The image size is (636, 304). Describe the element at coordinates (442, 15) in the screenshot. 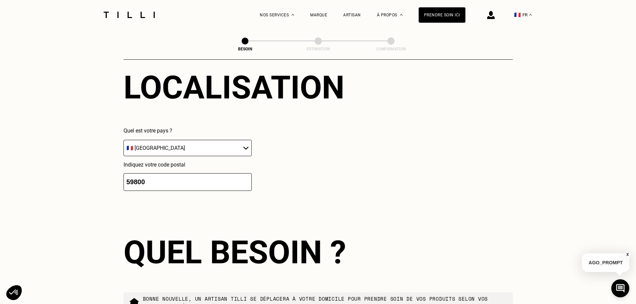

I see `div: Prendre soin ici` at that location.